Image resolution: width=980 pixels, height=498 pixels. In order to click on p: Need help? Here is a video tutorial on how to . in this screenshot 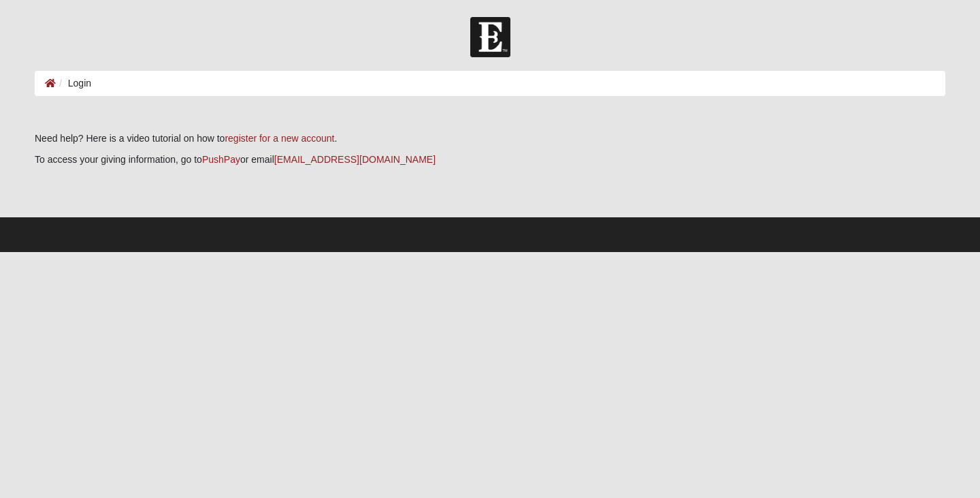, I will do `click(490, 138)`.